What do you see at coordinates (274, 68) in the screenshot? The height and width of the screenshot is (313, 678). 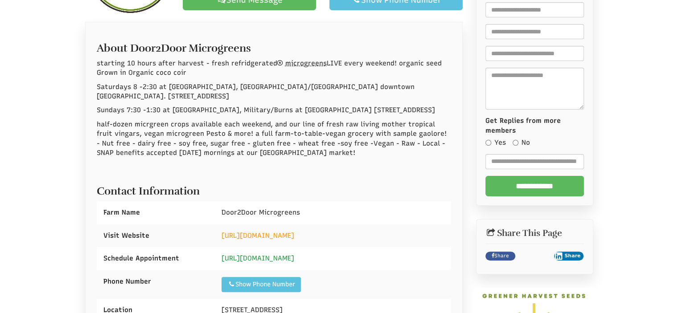 I see `p: starting 10 hours after harvest - fresh refridgerated LIVE every weekend! organic seed Grown in O...` at bounding box center [274, 68].